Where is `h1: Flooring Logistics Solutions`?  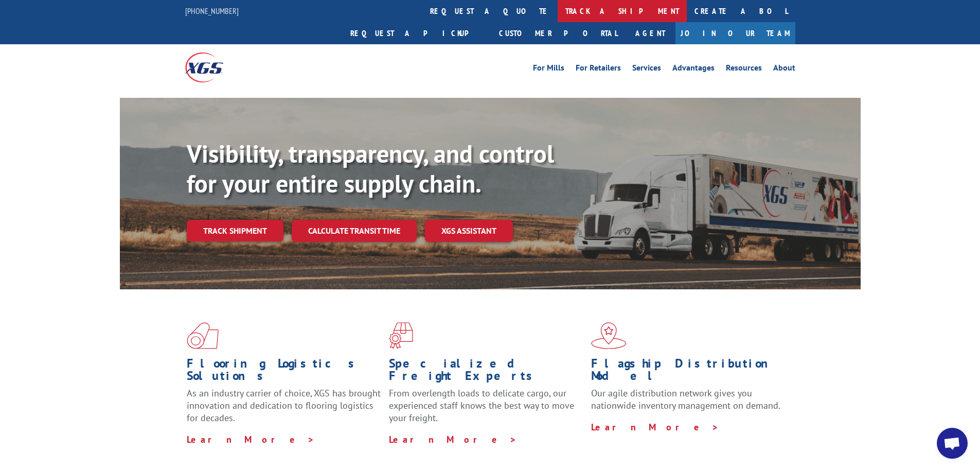
h1: Flooring Logistics Solutions is located at coordinates (284, 372).